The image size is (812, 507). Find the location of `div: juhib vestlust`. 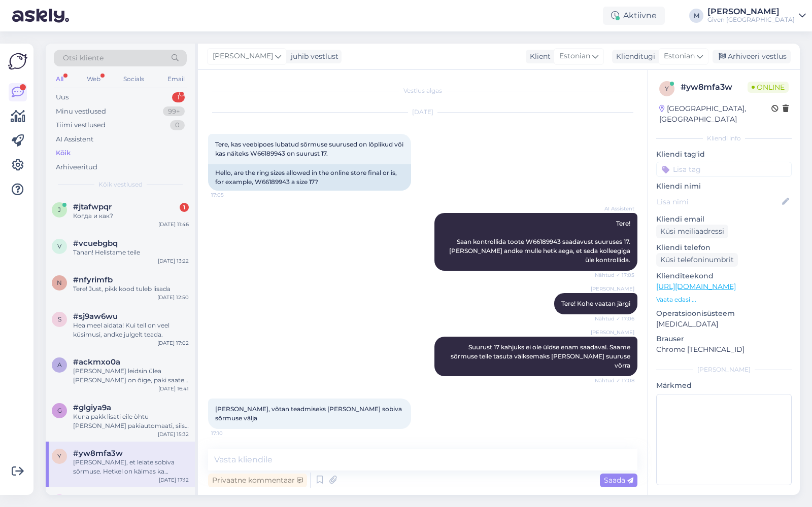

div: juhib vestlust is located at coordinates (313, 56).